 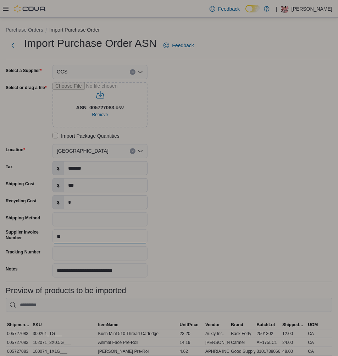 I want to click on div: 100074_1X1G___, so click(x=64, y=352).